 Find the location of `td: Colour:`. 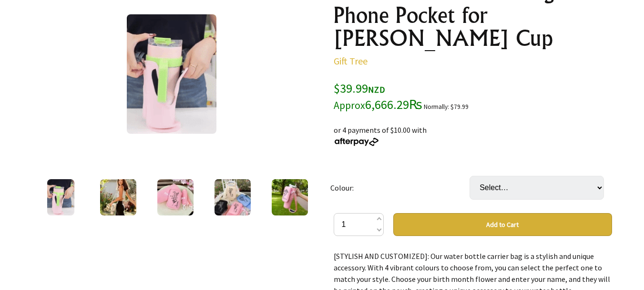

td: Colour: is located at coordinates (400, 188).